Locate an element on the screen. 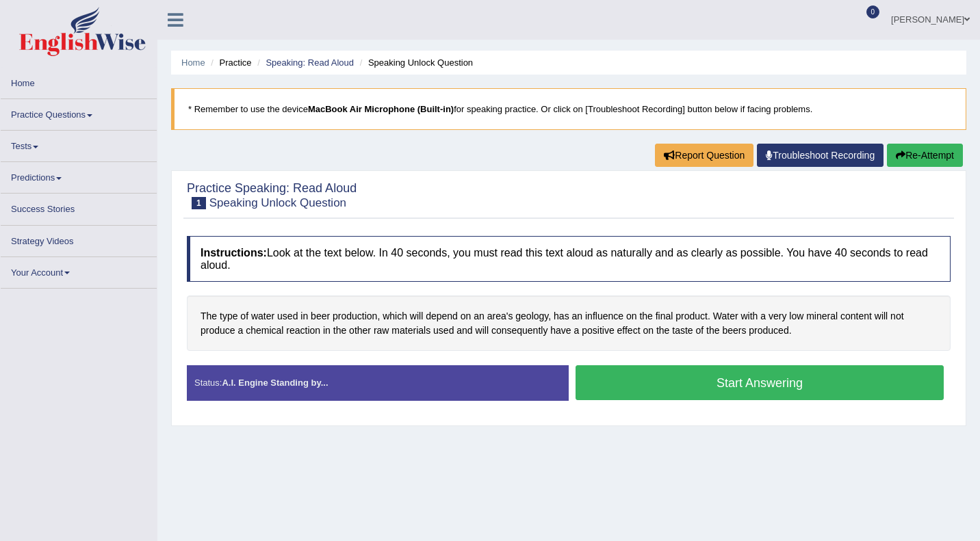  span: 1 is located at coordinates (199, 203).